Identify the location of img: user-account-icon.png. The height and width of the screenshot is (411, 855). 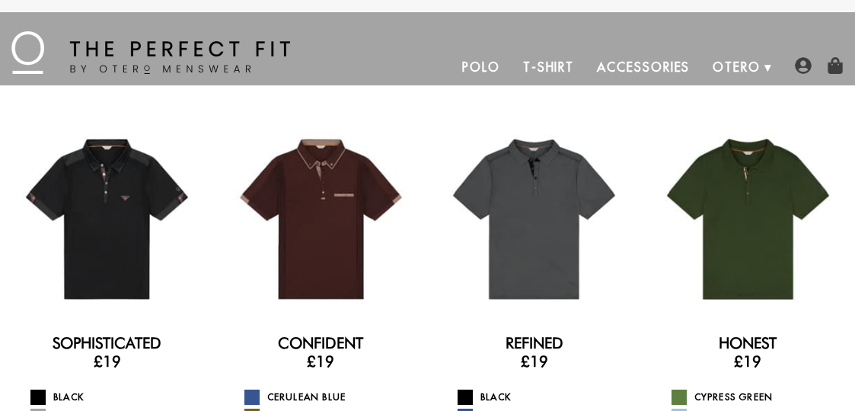
(804, 66).